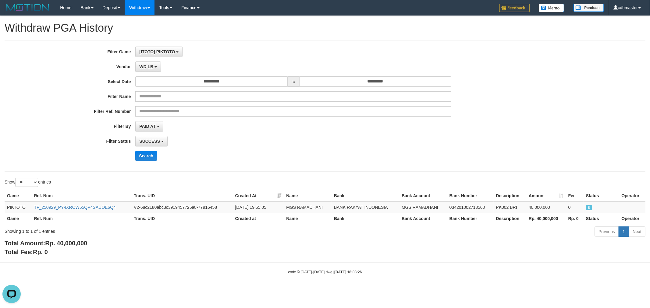  What do you see at coordinates (75, 207) in the screenshot?
I see `a: TF_250929_PY4XROW55QP4SAUOE6Q4` at bounding box center [75, 207].